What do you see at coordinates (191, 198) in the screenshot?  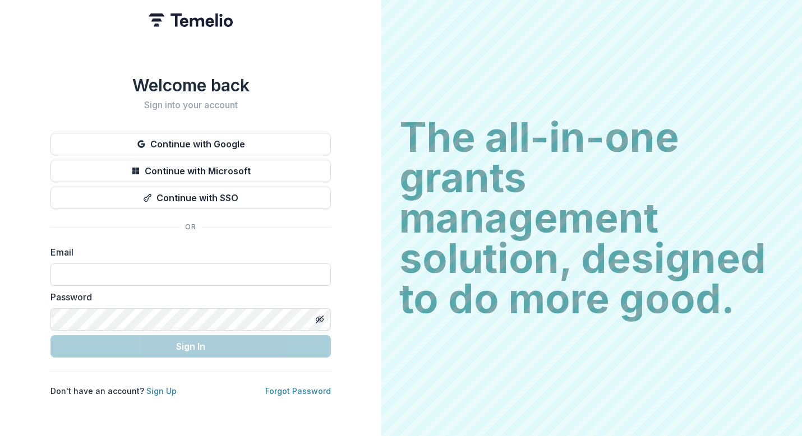 I see `button: Continue with SSO` at bounding box center [191, 198].